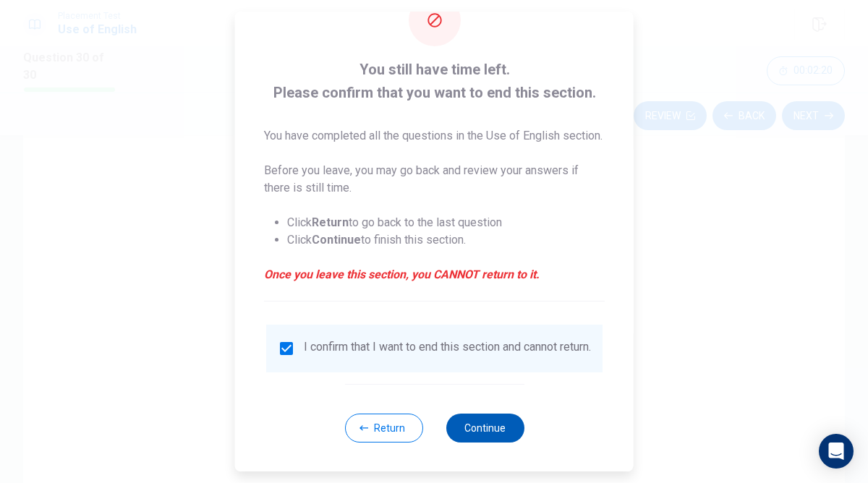 The height and width of the screenshot is (483, 868). I want to click on strong: Return, so click(330, 222).